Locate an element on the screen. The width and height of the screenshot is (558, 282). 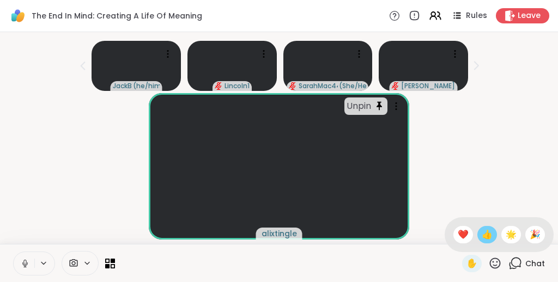
span: alixtingle is located at coordinates (279, 234).